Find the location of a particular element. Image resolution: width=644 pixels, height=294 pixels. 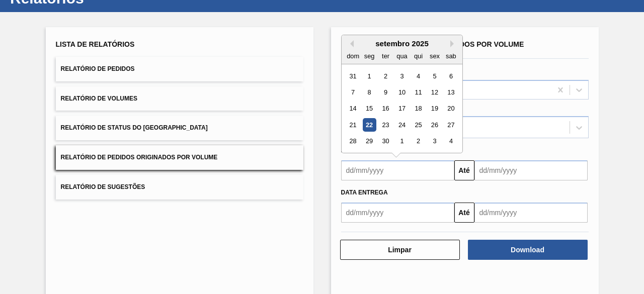

div: Choose segunda-feira, 8 de setembro de 2025 is located at coordinates (369, 92).